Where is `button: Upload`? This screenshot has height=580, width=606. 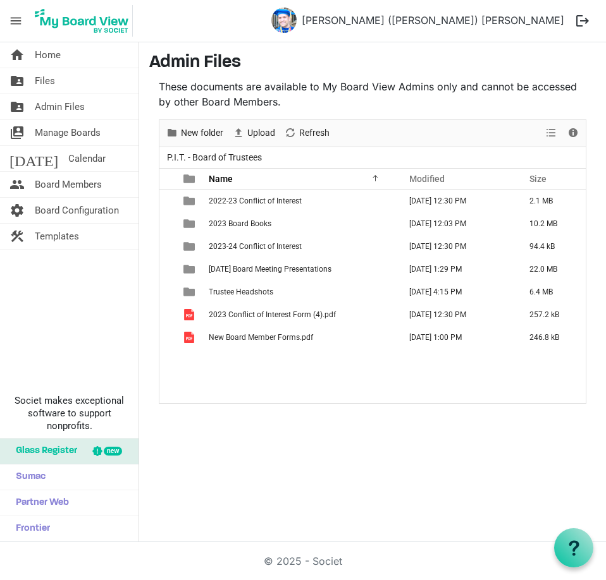
button: Upload is located at coordinates (254, 133).